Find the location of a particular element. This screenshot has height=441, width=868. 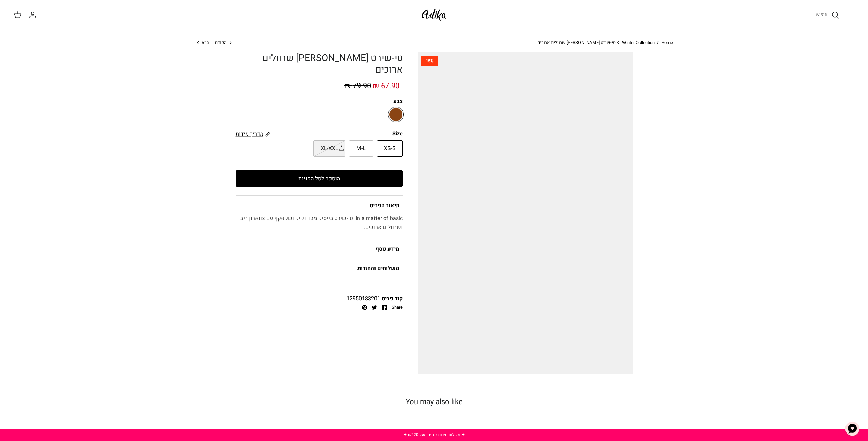

span: הבא is located at coordinates (206, 42).